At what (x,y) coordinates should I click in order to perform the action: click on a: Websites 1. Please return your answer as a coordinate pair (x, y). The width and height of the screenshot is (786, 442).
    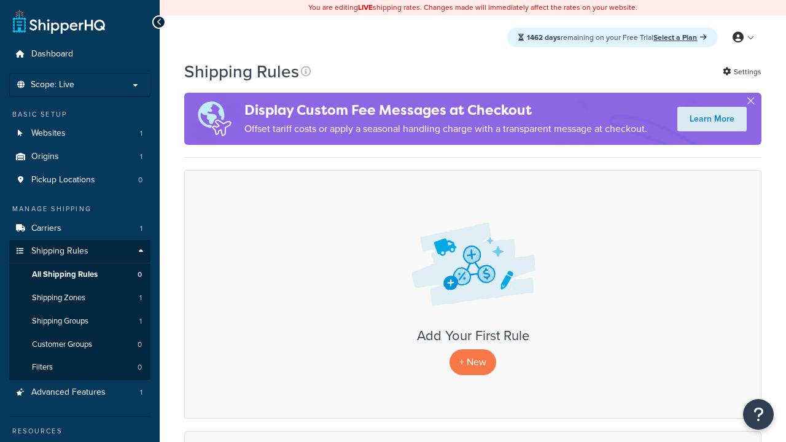
    Looking at the image, I should click on (80, 133).